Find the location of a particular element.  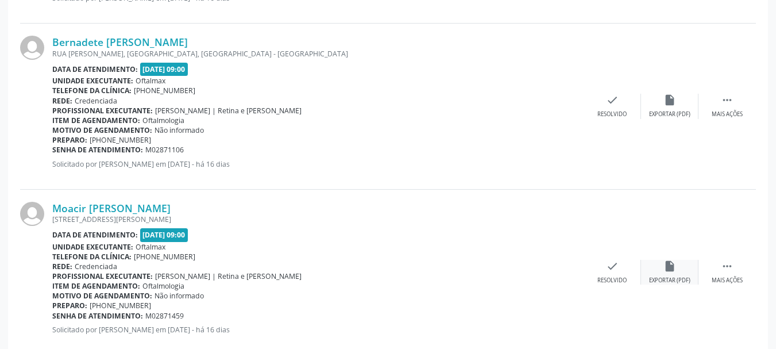

span: M02871106 is located at coordinates (164, 149).